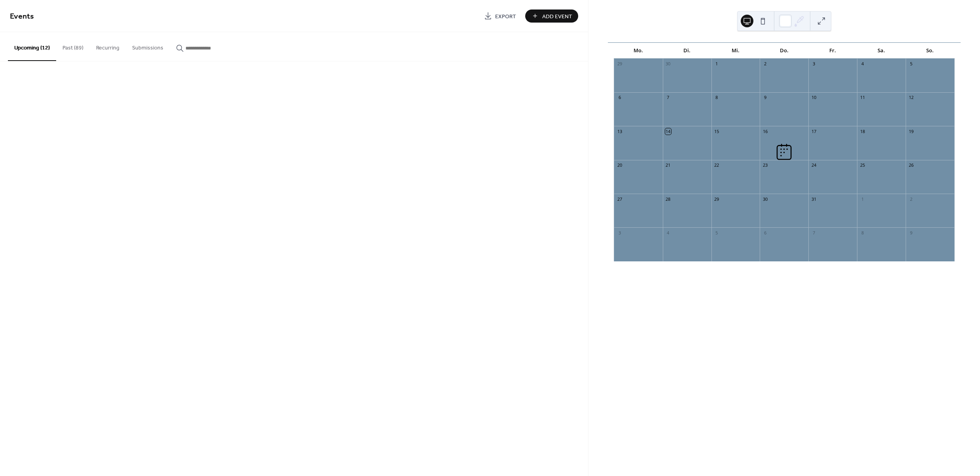 The image size is (980, 476). I want to click on div: 12, so click(911, 97).